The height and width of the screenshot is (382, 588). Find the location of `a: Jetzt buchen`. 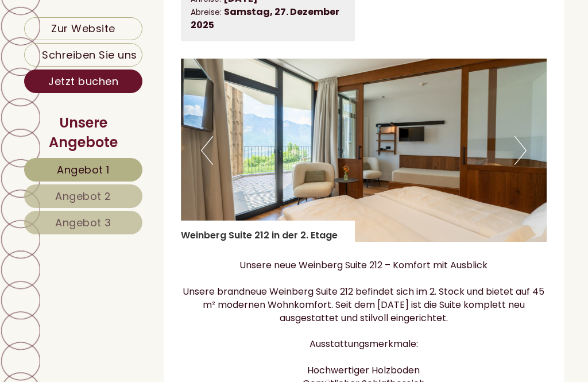

a: Jetzt buchen is located at coordinates (83, 81).